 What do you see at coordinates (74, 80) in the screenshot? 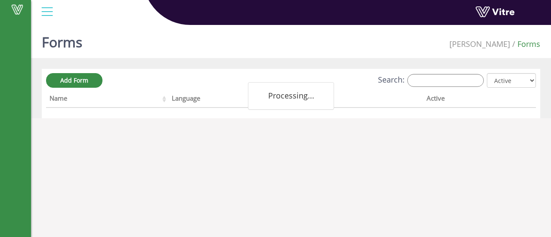
I see `span: Add Form` at bounding box center [74, 80].